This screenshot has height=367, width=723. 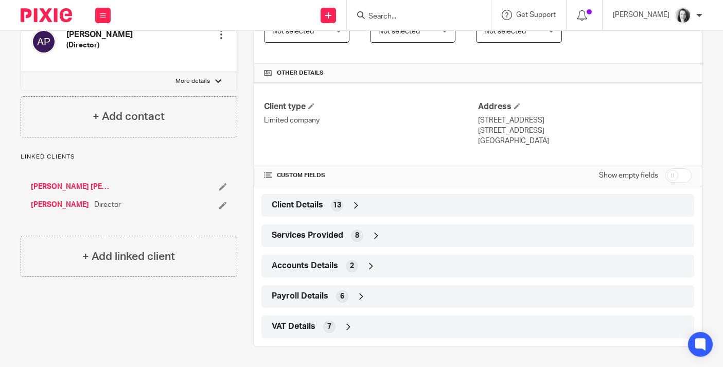 I want to click on span: Services Provided, so click(x=307, y=235).